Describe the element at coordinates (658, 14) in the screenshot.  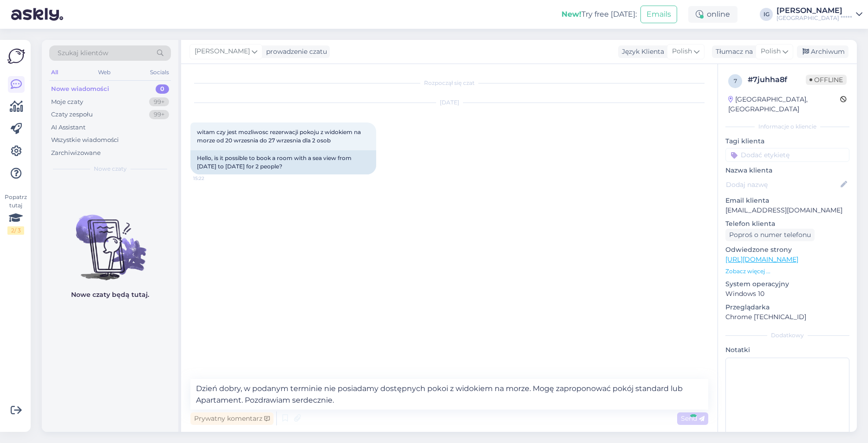
I see `button: Emails` at that location.